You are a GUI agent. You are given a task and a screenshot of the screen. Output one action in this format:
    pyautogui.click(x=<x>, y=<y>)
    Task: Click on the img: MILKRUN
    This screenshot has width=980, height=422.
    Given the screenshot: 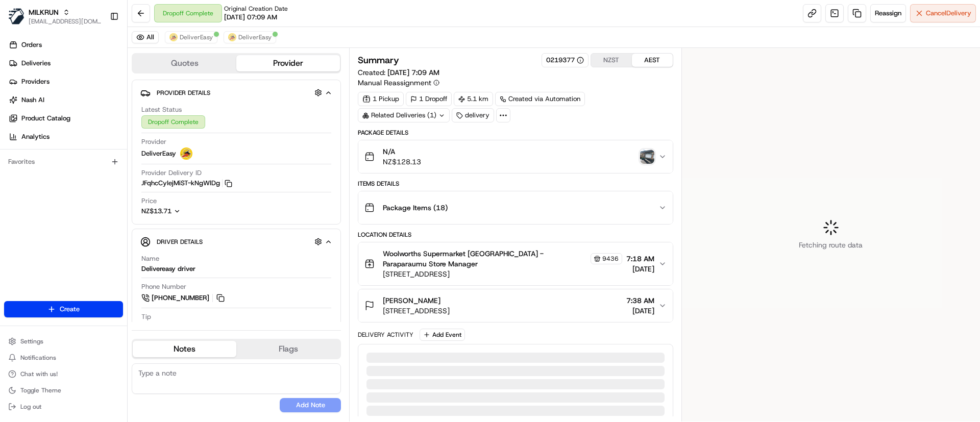 What is the action you would take?
    pyautogui.click(x=16, y=16)
    